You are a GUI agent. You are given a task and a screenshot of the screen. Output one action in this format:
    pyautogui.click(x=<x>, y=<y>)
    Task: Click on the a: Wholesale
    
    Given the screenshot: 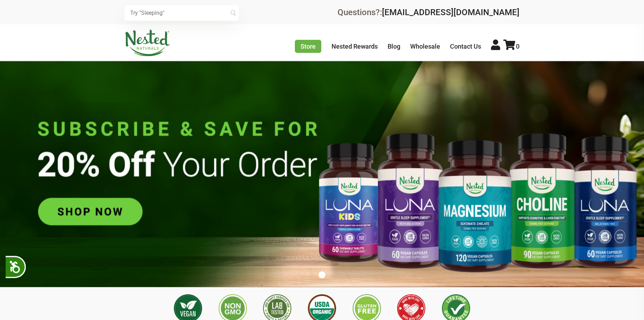 What is the action you would take?
    pyautogui.click(x=425, y=46)
    